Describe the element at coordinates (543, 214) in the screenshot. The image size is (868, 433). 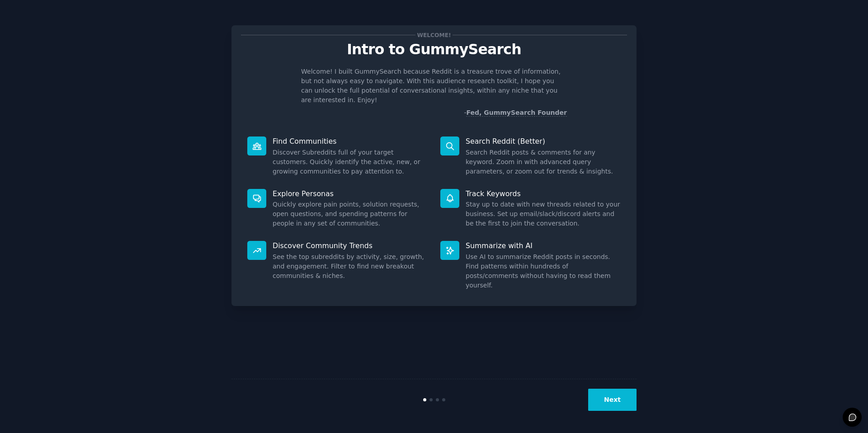
I see `dd: Stay up to date with new threads related to your business. Set up email/slack/discord alerts and ...` at that location.